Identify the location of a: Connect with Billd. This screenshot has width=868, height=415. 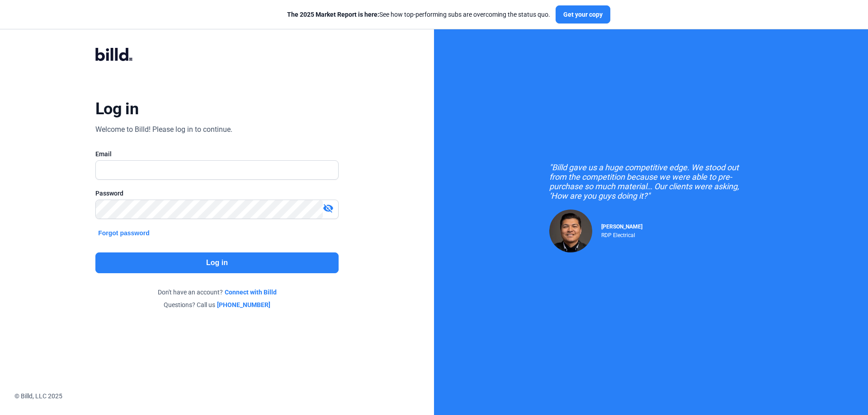
(251, 293).